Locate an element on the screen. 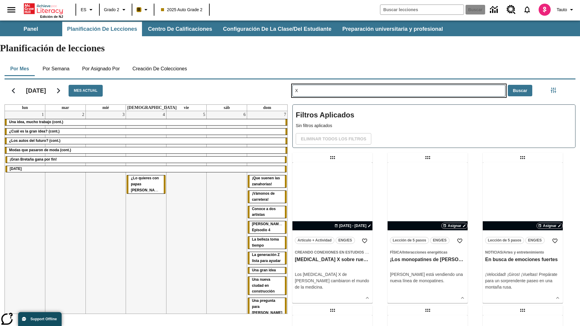  span: Interacciones energéticas is located at coordinates (425, 253).